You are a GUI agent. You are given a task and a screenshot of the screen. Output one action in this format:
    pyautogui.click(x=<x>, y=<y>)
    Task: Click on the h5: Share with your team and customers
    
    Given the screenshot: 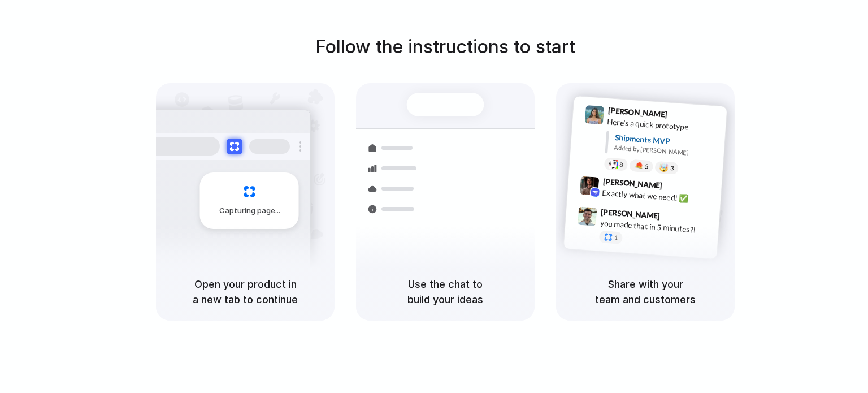 What is the action you would take?
    pyautogui.click(x=645, y=292)
    